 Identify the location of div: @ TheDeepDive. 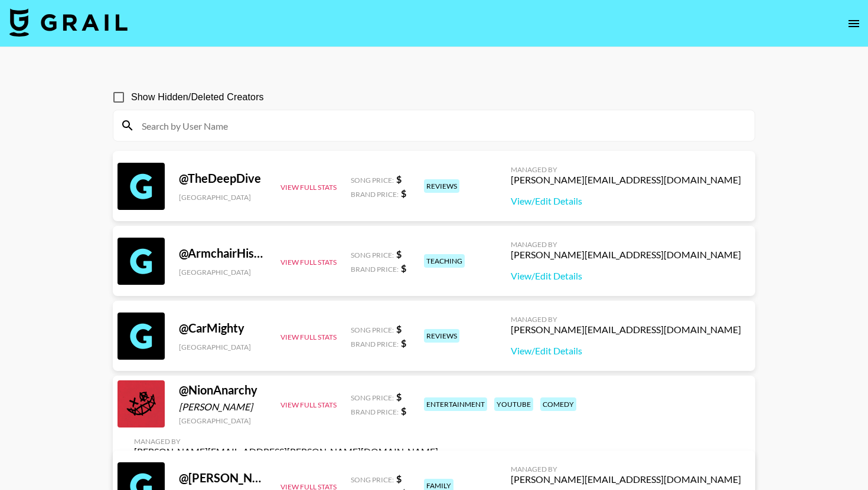
(223, 178).